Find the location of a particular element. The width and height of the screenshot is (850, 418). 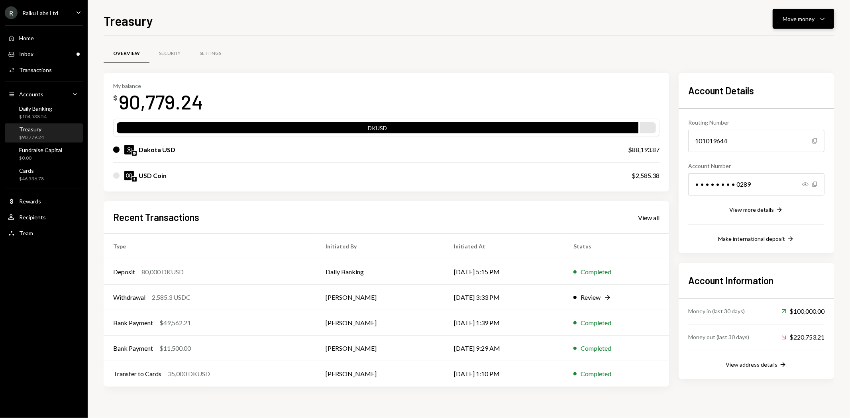

div: $11,500.00 is located at coordinates (175, 349).